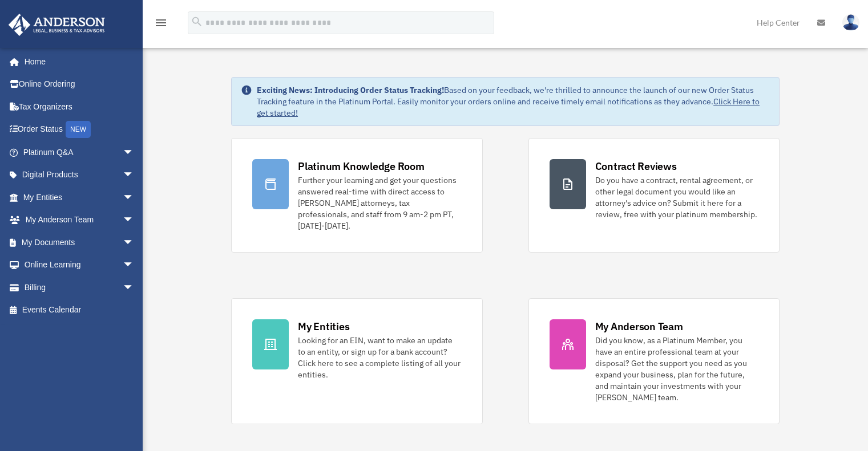  What do you see at coordinates (677, 369) in the screenshot?
I see `div: Did you know, as a Platinum Member, you have an entire professional team at your disposal? Get th...` at bounding box center [677, 369].